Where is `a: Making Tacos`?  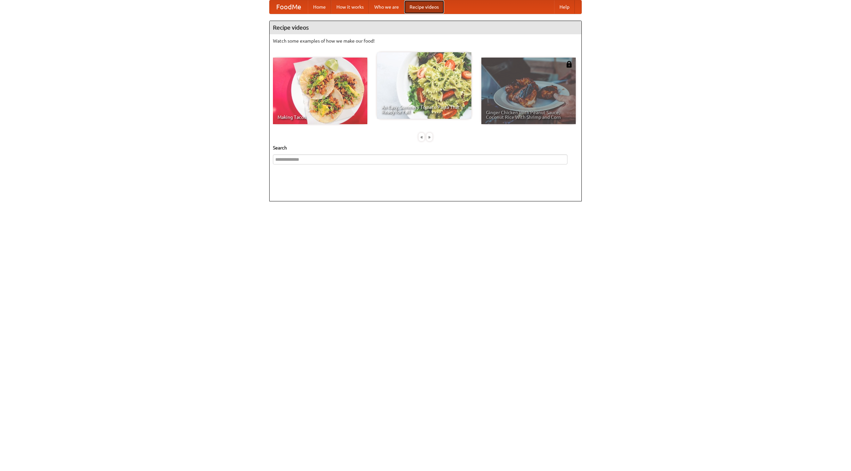
a: Making Tacos is located at coordinates (320, 91).